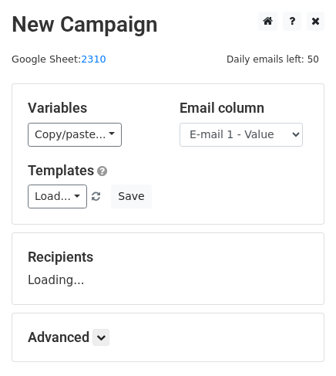  What do you see at coordinates (131, 196) in the screenshot?
I see `button: Save` at bounding box center [131, 196].